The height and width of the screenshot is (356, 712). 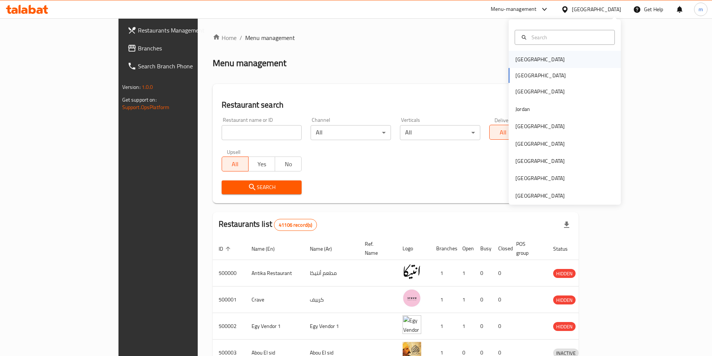 What do you see at coordinates (412, 325) in the screenshot?
I see `img: Egy Vendor 1` at bounding box center [412, 325].